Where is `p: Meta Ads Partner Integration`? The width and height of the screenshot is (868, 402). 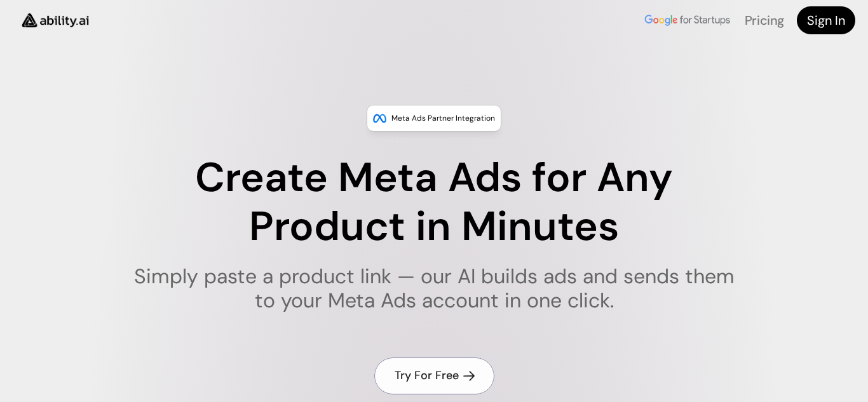
p: Meta Ads Partner Integration is located at coordinates (443, 118).